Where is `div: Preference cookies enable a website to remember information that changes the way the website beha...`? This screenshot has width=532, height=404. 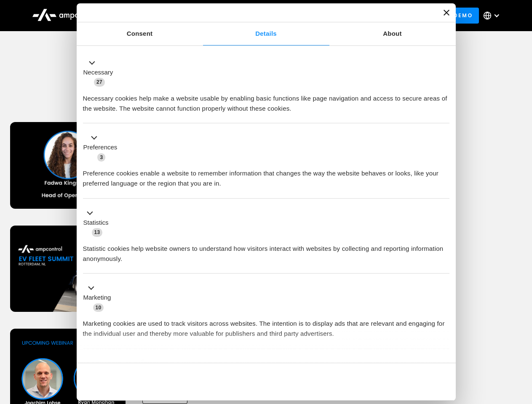 div: Preference cookies enable a website to remember information that changes the way the website beha... is located at coordinates (266, 175).